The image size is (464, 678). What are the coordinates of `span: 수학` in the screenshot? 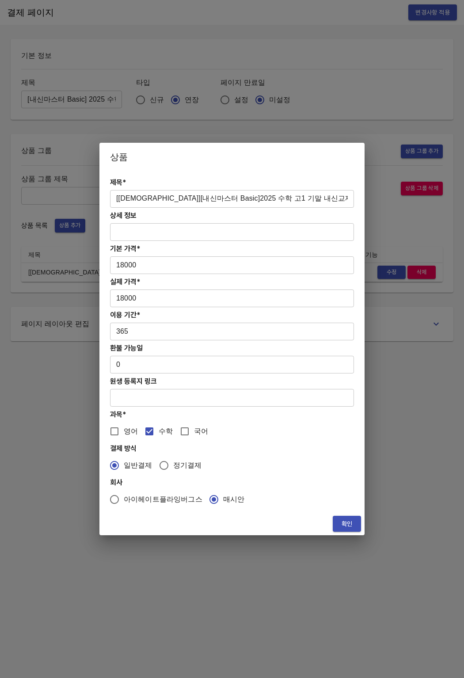 It's located at (166, 432).